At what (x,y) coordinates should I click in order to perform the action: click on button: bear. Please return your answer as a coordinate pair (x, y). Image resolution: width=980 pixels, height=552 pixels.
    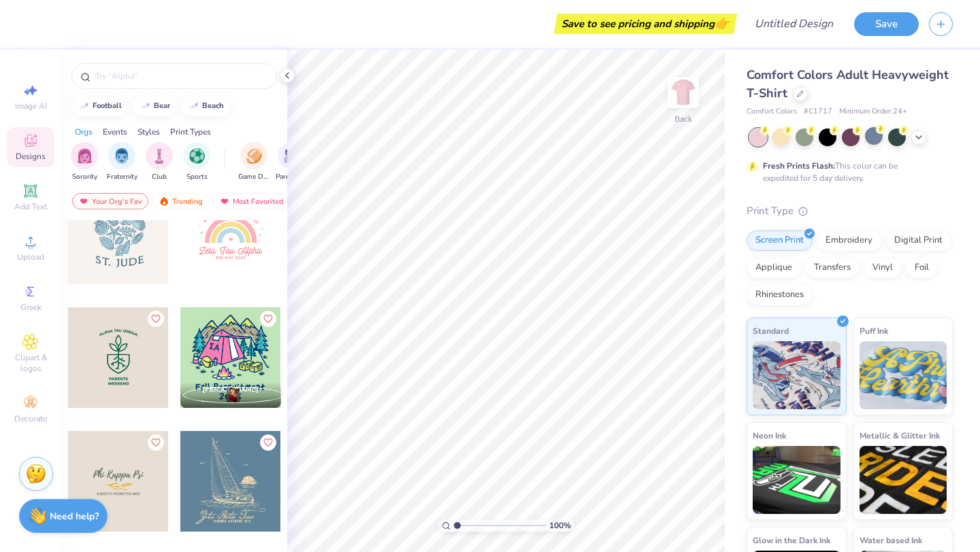
    Looking at the image, I should click on (155, 106).